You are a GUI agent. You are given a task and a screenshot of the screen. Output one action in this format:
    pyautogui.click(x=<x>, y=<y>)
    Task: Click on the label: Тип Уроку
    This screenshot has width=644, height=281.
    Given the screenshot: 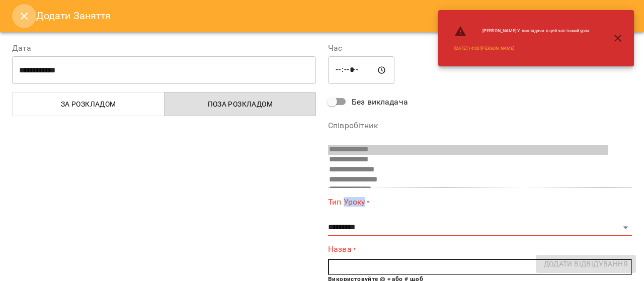 What is the action you would take?
    pyautogui.click(x=480, y=201)
    